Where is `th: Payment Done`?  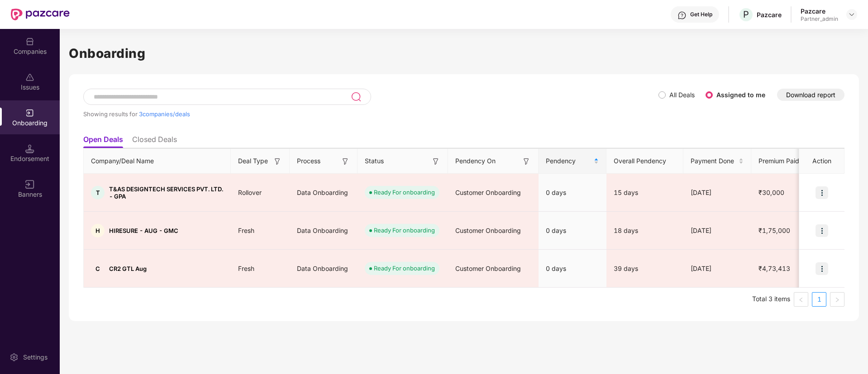 th: Payment Done is located at coordinates (718, 161).